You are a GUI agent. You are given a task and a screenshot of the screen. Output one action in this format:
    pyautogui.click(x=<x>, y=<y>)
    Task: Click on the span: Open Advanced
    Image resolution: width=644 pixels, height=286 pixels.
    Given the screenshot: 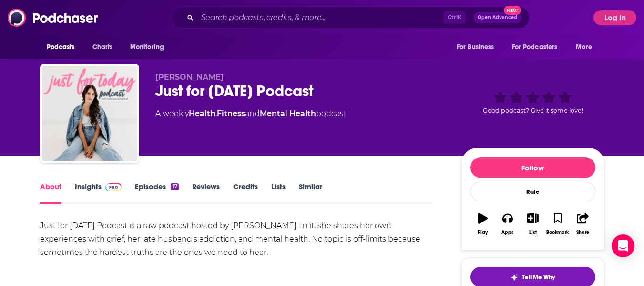 What is the action you would take?
    pyautogui.click(x=498, y=18)
    